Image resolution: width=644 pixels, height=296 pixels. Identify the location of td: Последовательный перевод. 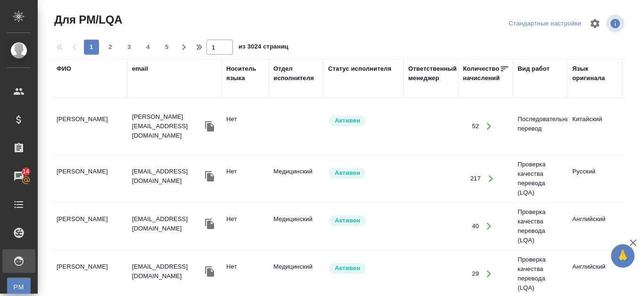
(540, 126).